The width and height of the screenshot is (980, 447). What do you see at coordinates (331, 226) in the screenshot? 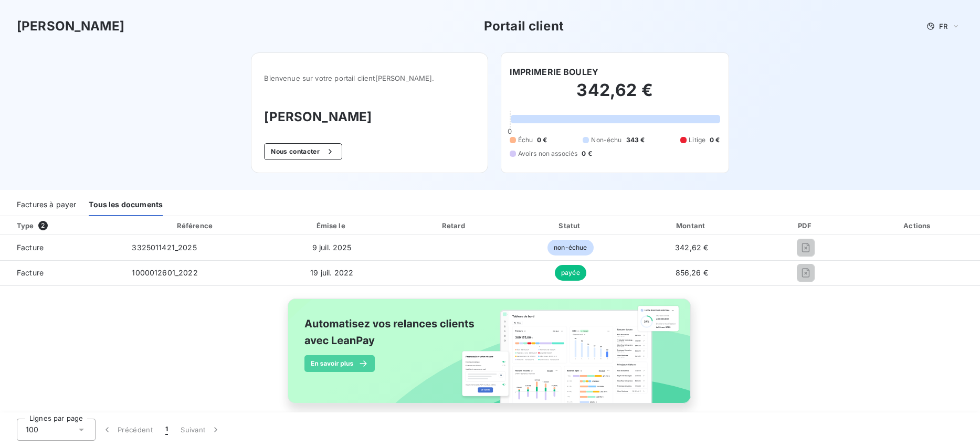
I see `div: Émise le` at bounding box center [331, 226].